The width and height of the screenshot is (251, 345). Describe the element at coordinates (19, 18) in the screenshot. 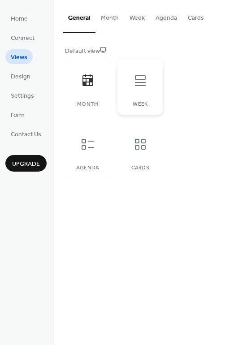

I see `a: Home` at that location.